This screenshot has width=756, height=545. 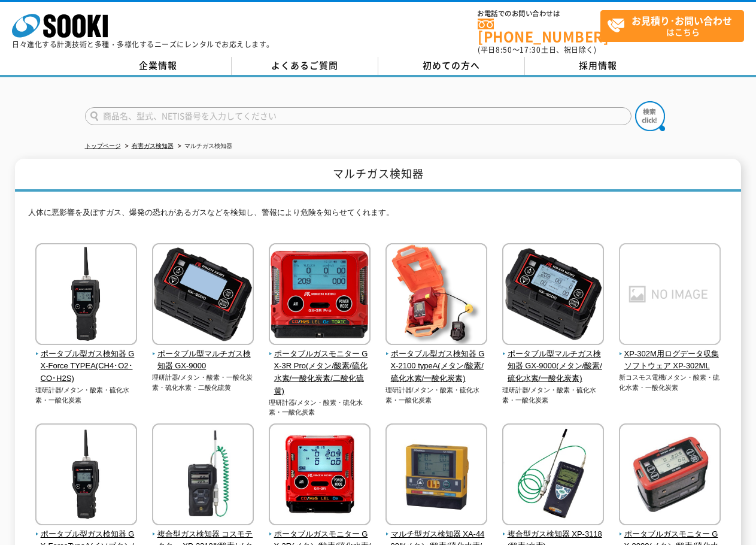 What do you see at coordinates (86, 475) in the screenshot?
I see `img: ポータブル型ガス検知器 GX-ForceTypeA(イソブタン/酸素/硫化水素/一酸化炭素)` at bounding box center [86, 475].